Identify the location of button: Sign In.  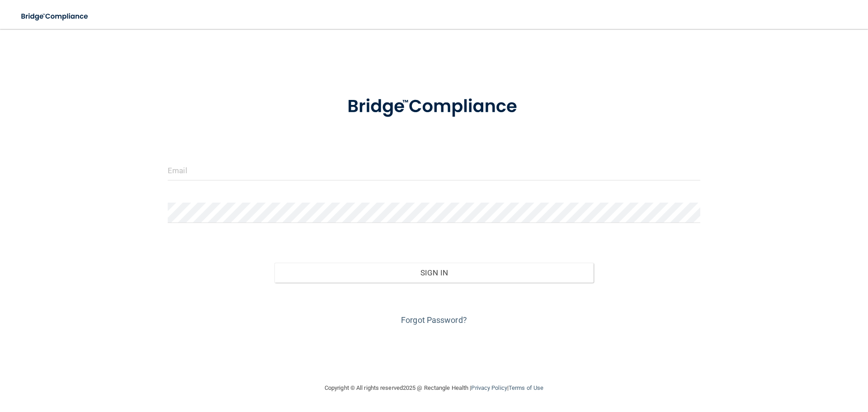
(434, 273).